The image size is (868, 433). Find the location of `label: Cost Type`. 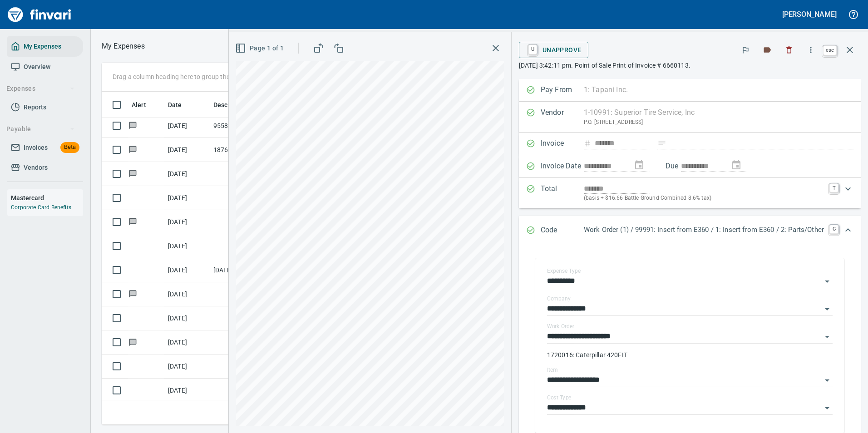

label: Cost Type is located at coordinates (559, 398).